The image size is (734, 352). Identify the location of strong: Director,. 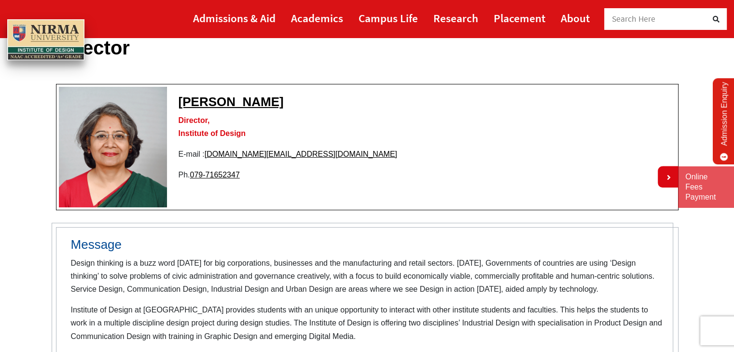
(194, 120).